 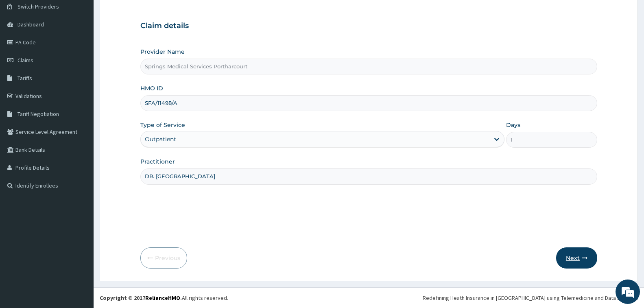 I want to click on span: Tariffs, so click(x=25, y=78).